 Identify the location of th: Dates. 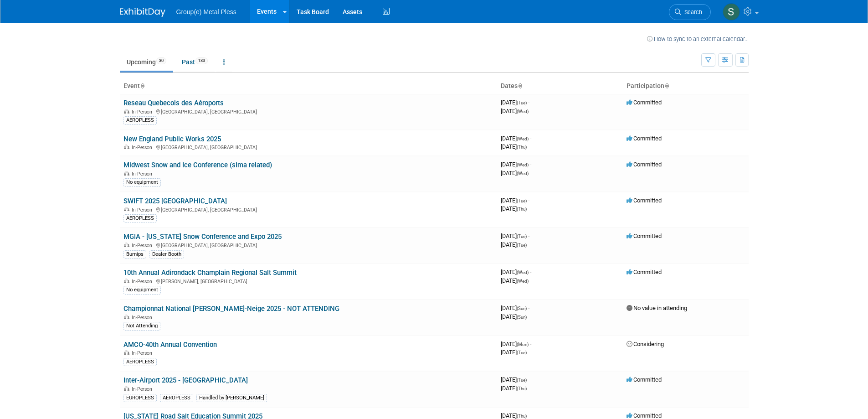
(560, 86).